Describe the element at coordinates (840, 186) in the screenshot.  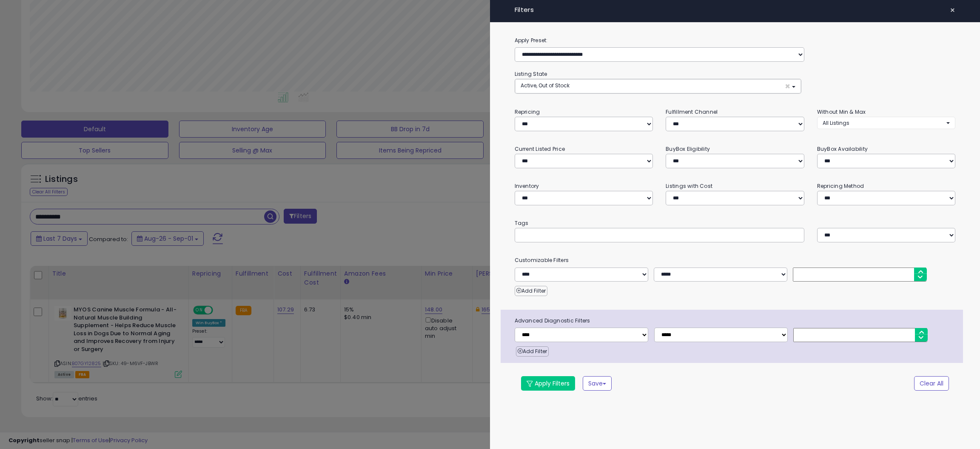
I see `small: Repricing Method` at that location.